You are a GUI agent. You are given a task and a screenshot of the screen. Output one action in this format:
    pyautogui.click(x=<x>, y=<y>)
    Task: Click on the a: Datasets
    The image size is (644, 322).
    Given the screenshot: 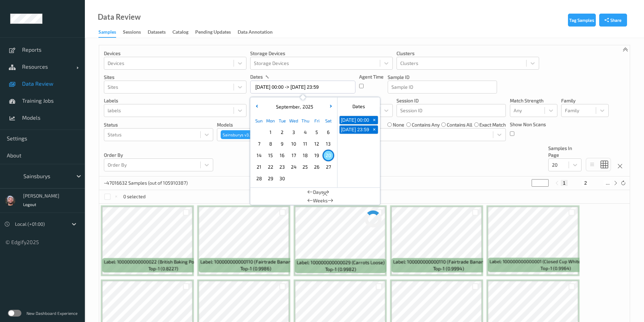 What is the action you would take?
    pyautogui.click(x=160, y=32)
    